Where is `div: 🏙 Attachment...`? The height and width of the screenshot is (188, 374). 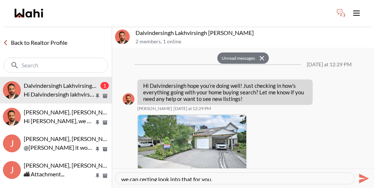 div: 🏙 Attachment... is located at coordinates (66, 175).